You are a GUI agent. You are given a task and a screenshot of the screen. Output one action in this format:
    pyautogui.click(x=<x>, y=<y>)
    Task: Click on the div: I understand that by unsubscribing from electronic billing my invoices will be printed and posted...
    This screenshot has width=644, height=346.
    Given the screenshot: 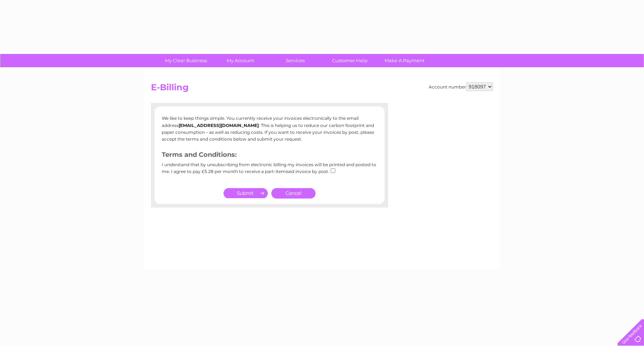 What is the action you would take?
    pyautogui.click(x=270, y=170)
    